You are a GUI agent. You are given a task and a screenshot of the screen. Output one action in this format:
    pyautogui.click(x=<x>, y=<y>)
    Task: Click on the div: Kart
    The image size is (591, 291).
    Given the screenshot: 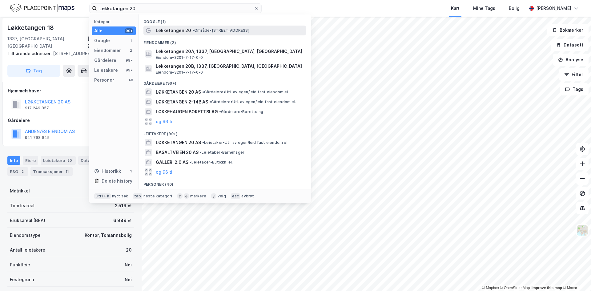 What is the action you would take?
    pyautogui.click(x=455, y=8)
    